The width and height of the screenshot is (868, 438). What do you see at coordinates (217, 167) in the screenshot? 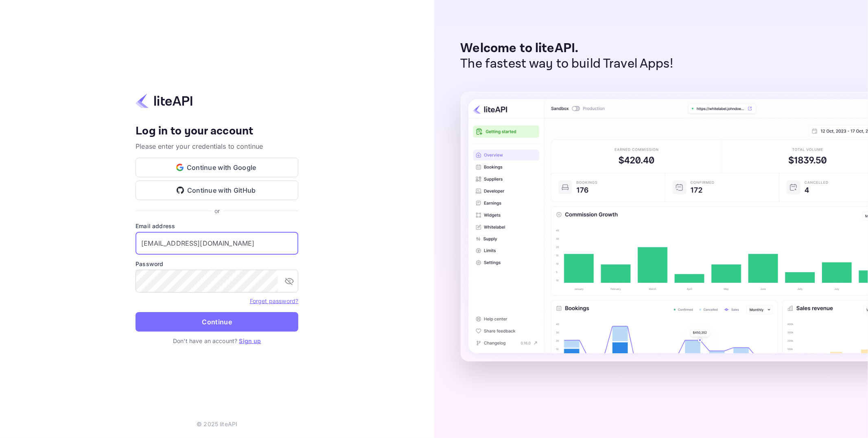
I see `button: Continue with Google` at bounding box center [217, 167].